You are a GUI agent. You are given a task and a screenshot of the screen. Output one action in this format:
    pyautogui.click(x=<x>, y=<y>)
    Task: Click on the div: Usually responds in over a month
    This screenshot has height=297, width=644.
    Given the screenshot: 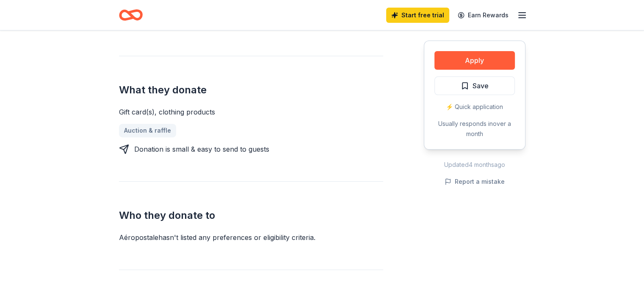 What is the action you would take?
    pyautogui.click(x=474, y=129)
    